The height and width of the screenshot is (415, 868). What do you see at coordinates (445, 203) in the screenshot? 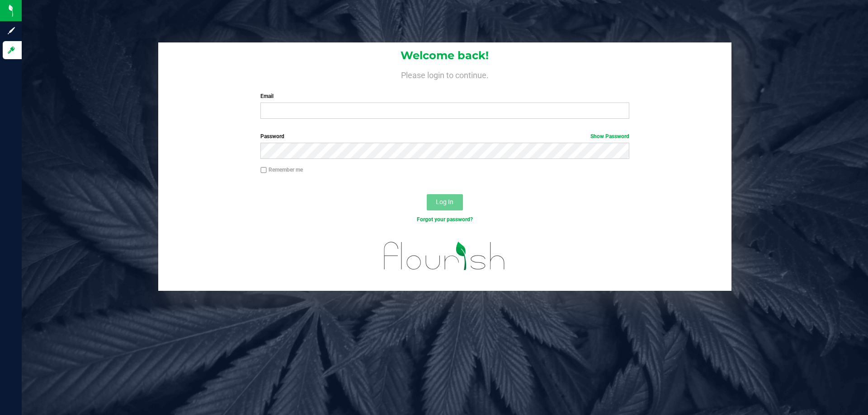
I see `button: Log In` at bounding box center [445, 203].